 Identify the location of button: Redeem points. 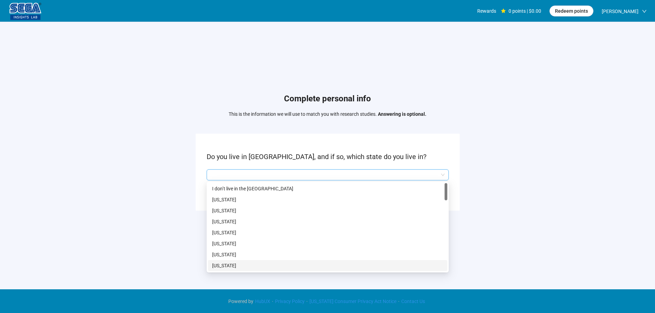
(571, 11).